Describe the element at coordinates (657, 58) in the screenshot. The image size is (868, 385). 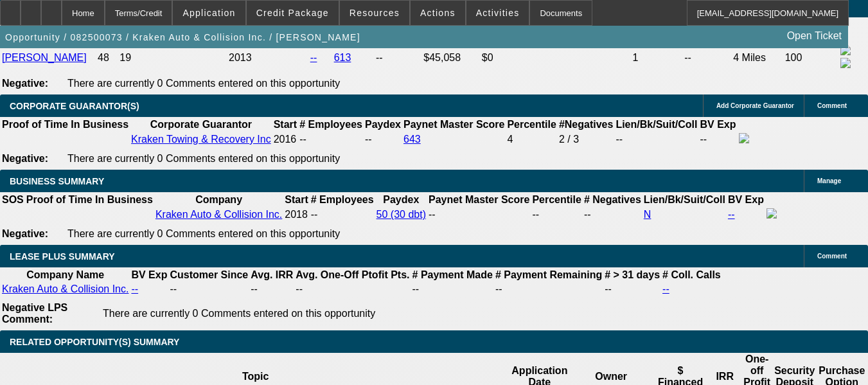
I see `td: 1` at that location.